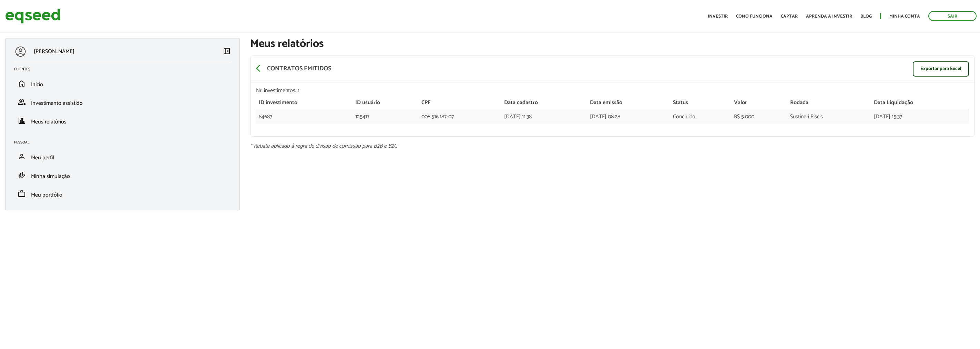 The height and width of the screenshot is (349, 980). I want to click on th: Data cadastro, so click(544, 103).